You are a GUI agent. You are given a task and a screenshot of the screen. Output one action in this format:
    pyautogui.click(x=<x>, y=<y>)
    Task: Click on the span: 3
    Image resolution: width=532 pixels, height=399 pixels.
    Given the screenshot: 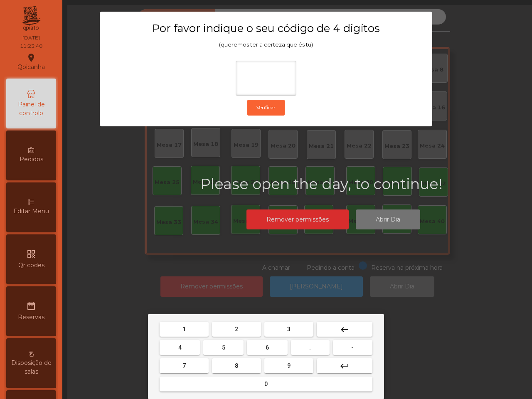 What is the action you would take?
    pyautogui.click(x=288, y=329)
    